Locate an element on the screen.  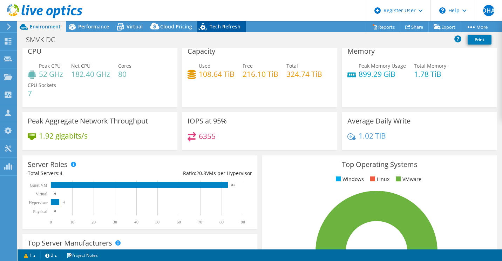
h4: 6355 is located at coordinates (207, 136).